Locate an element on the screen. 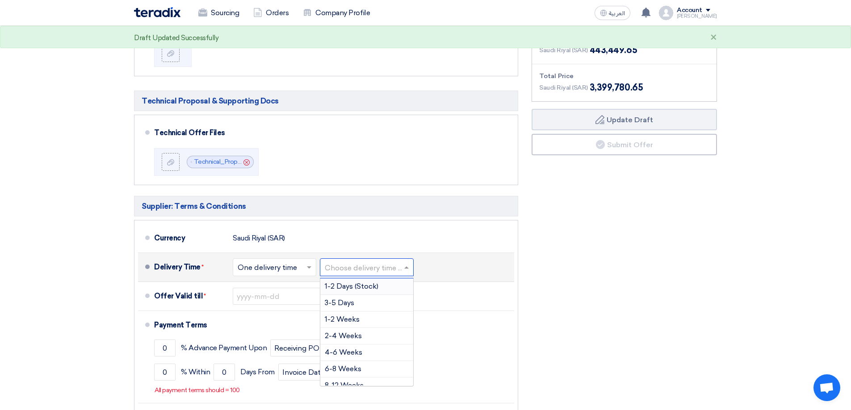 The height and width of the screenshot is (410, 851). span: العربية is located at coordinates (617, 13).